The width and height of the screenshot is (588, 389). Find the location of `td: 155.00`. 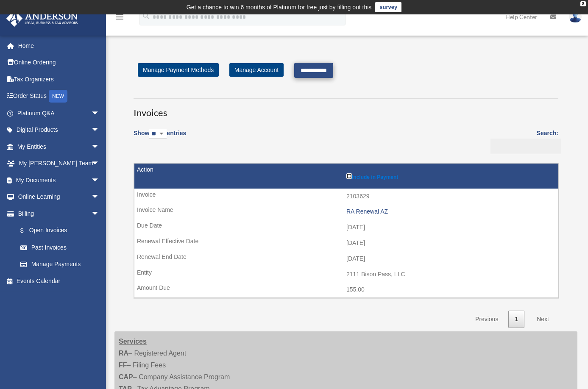

td: 155.00 is located at coordinates (346, 290).